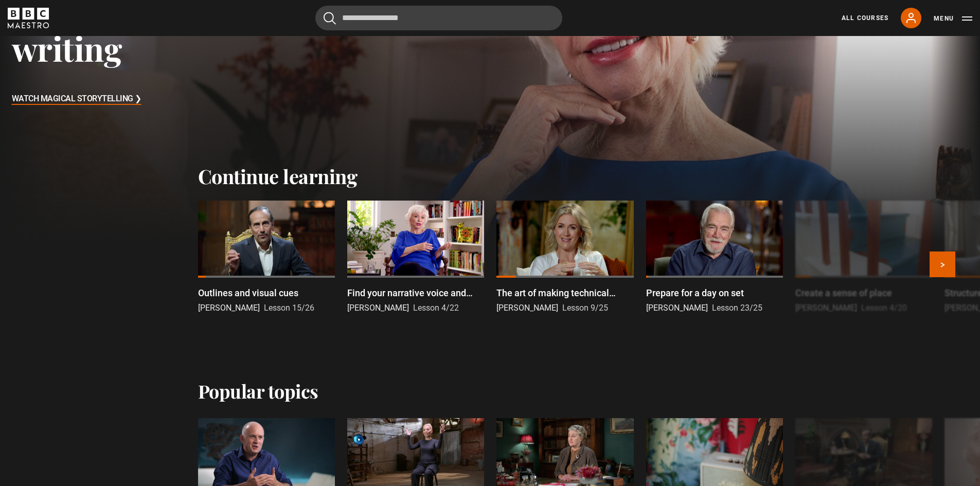 This screenshot has width=980, height=486. Describe the element at coordinates (490, 176) in the screenshot. I see `h2: Continue learning` at that location.